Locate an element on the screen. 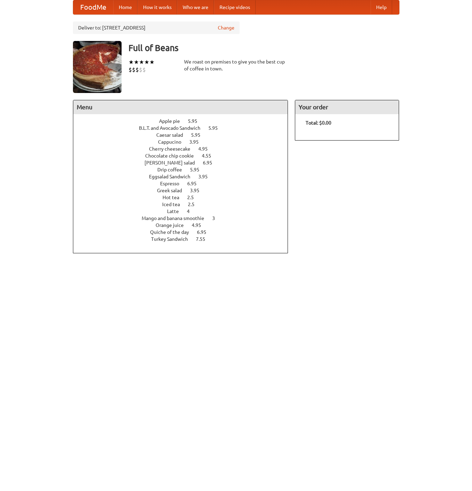 The height and width of the screenshot is (491, 472). a: Who we are is located at coordinates (196, 7).